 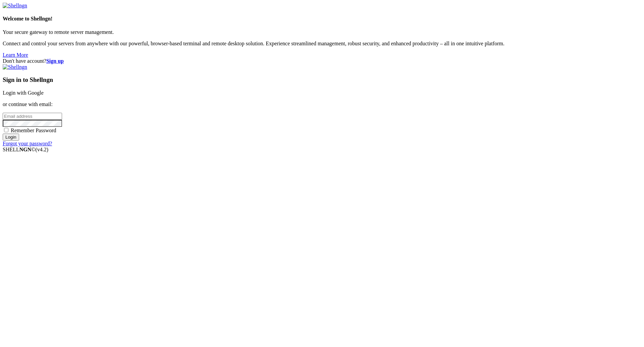 I want to click on a: Learn More, so click(x=15, y=55).